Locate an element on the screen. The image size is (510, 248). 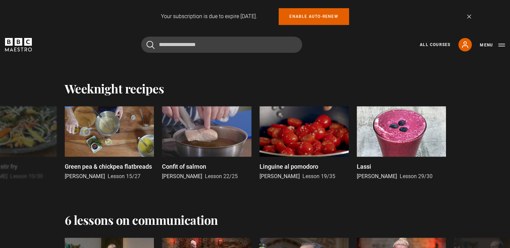
a: All Courses is located at coordinates (435, 45).